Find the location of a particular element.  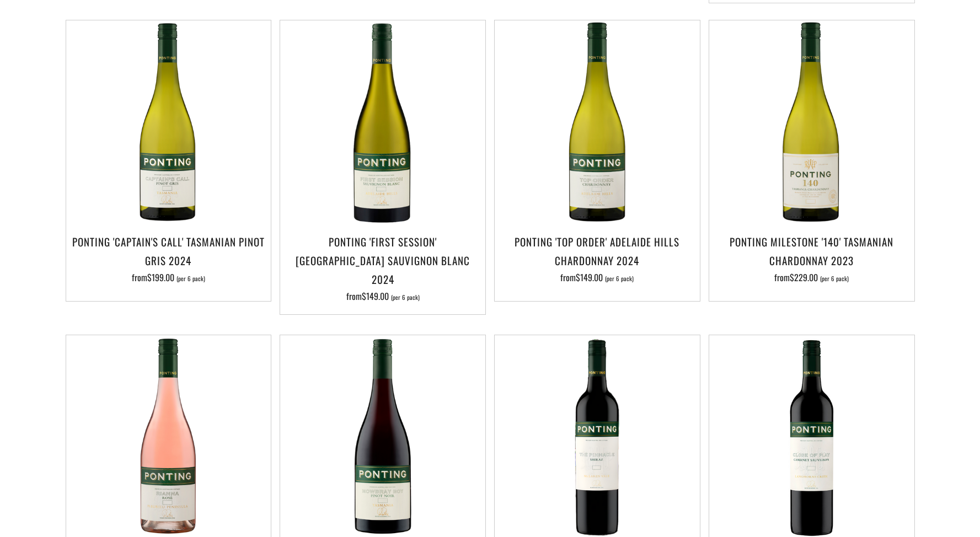

span: $229.00 is located at coordinates (803, 277).